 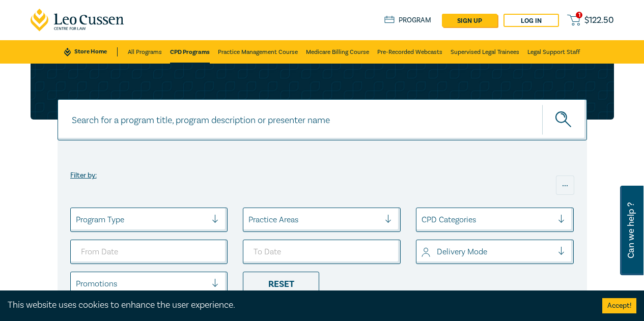 What do you see at coordinates (599, 21) in the screenshot?
I see `span: $ 122.50` at bounding box center [599, 21].